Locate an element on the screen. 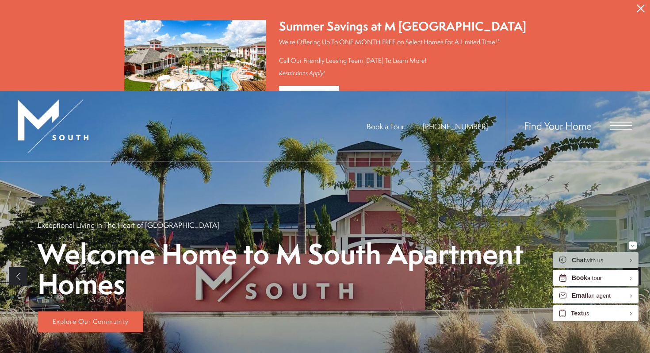 This screenshot has width=650, height=353. p: We're Offering Up To ONE MONTH FREE on Select Homes For A Limited Time!* Call Our Friendly Leasin... is located at coordinates (403, 51).